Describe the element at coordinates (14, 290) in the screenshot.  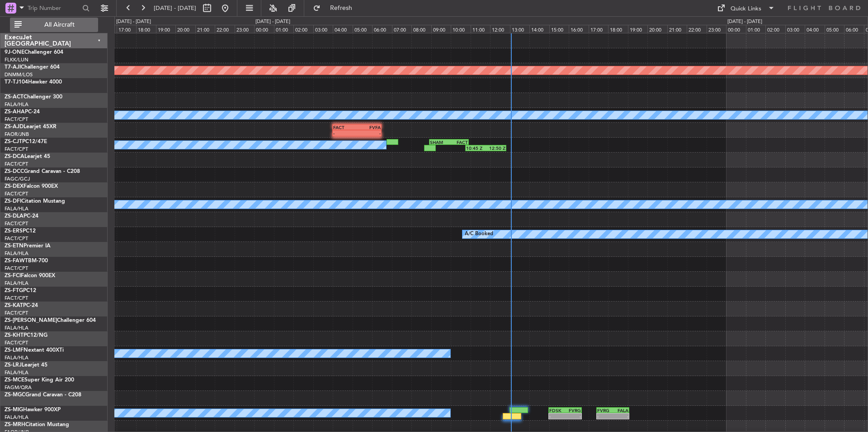
I see `span: ZS-FTG` at that location.